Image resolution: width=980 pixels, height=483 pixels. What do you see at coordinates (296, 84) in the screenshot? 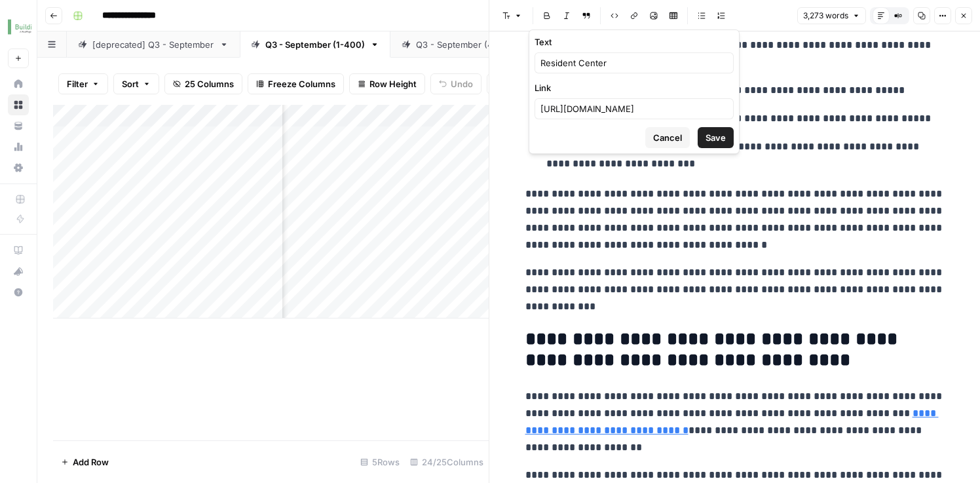
I see `button: Freeze Columns` at bounding box center [296, 84].